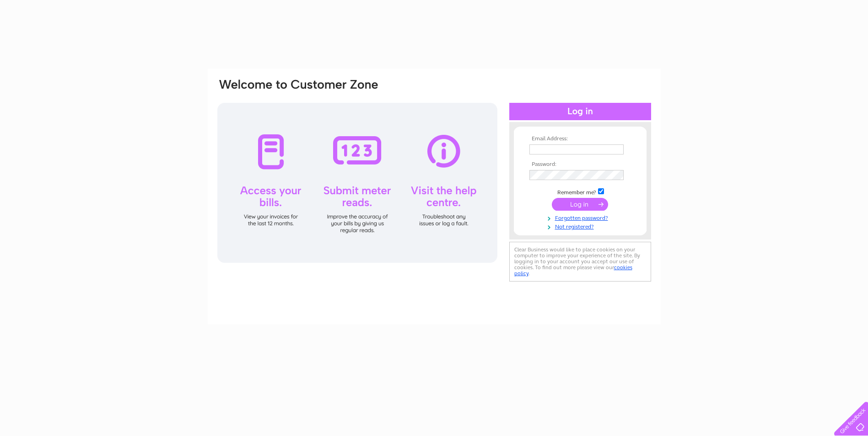 The image size is (868, 436). Describe the element at coordinates (580, 262) in the screenshot. I see `div: Clear Business would like to place cookies on your computer to improve your experience of the sit...` at that location.